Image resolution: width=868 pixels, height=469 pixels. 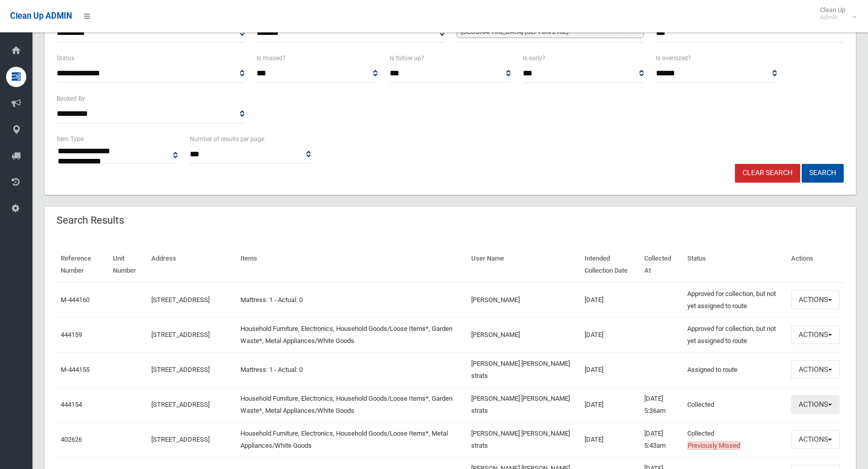 What do you see at coordinates (82, 265) in the screenshot?
I see `th: Reference Number` at bounding box center [82, 265].